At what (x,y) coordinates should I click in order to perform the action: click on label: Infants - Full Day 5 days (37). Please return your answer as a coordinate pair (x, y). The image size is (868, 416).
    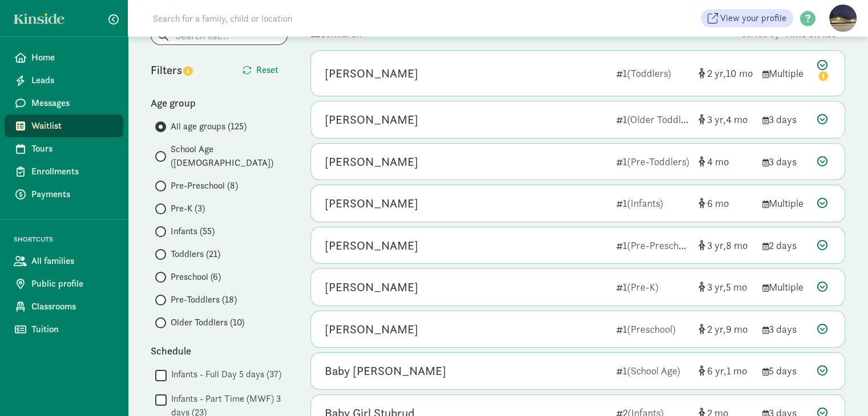
    Looking at the image, I should click on (224, 374).